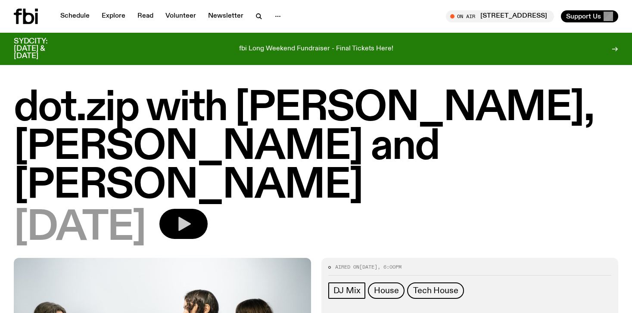 The width and height of the screenshot is (632, 313). Describe the element at coordinates (145, 16) in the screenshot. I see `a: Read` at that location.